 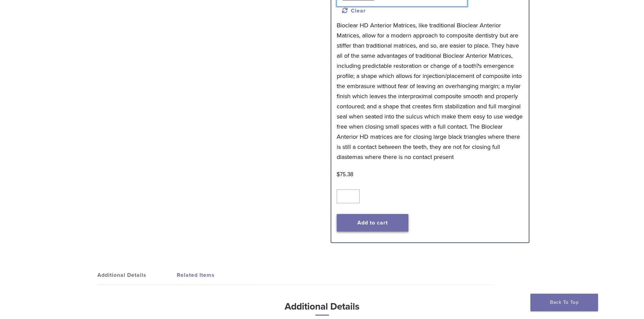 What do you see at coordinates (372, 223) in the screenshot?
I see `button: Add to cart` at bounding box center [372, 223].